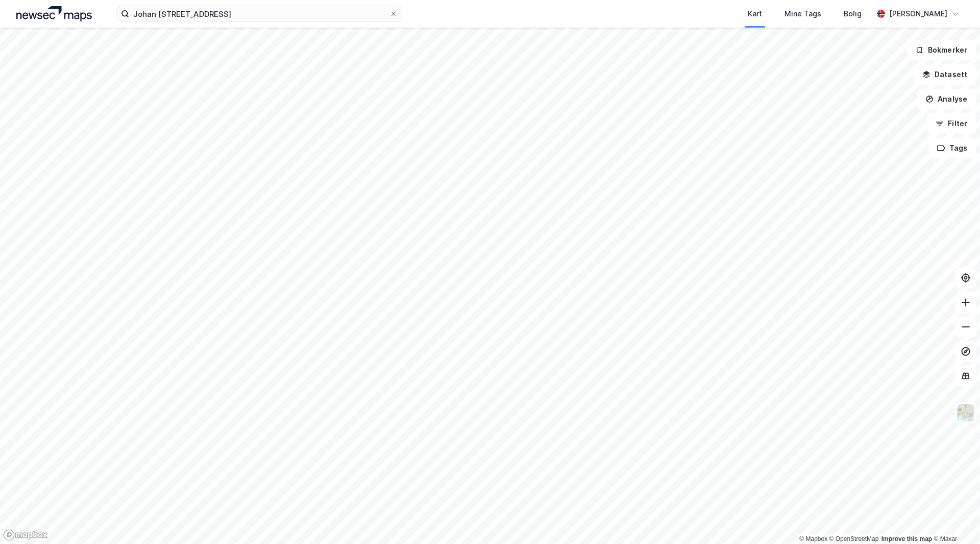 The image size is (980, 544). I want to click on button: Bokmerker, so click(941, 50).